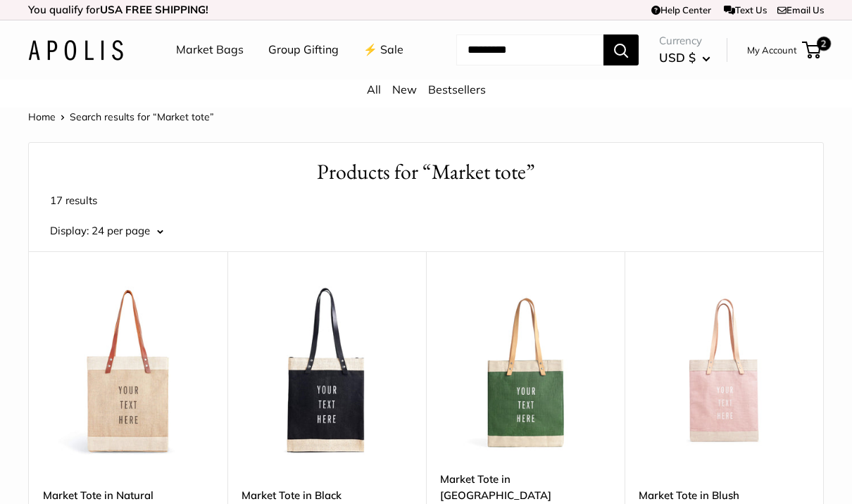 The height and width of the screenshot is (504, 852). Describe the element at coordinates (771, 50) in the screenshot. I see `a: My Account` at that location.